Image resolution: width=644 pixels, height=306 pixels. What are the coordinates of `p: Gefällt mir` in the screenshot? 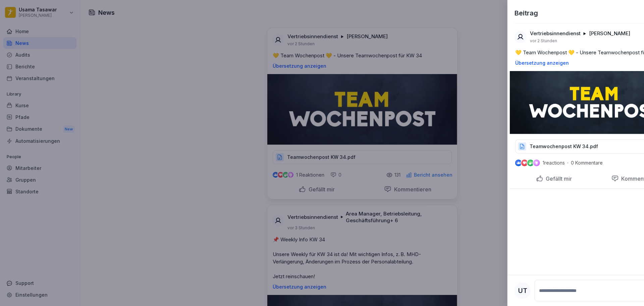 It's located at (557, 179).